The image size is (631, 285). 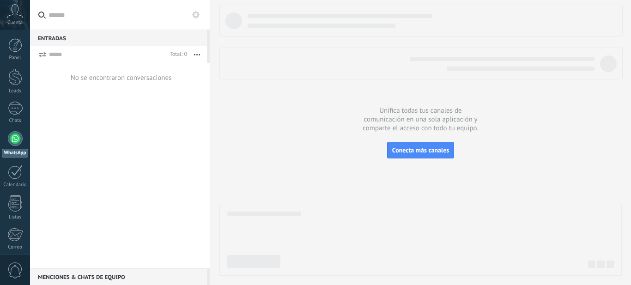 I want to click on div: Correo, so click(x=15, y=247).